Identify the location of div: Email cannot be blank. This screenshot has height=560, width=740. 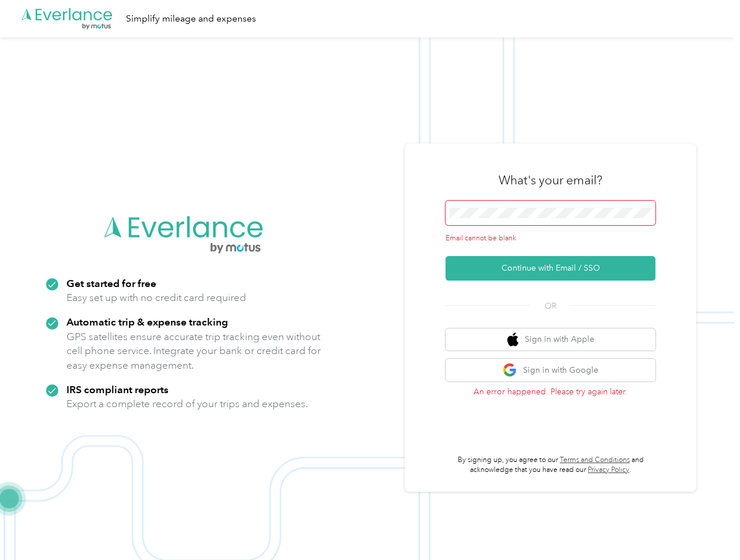
(551, 239).